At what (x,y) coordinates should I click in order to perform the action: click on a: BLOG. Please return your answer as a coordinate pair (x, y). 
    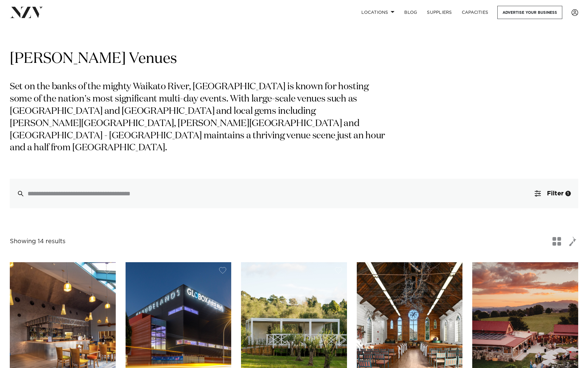
    Looking at the image, I should click on (411, 12).